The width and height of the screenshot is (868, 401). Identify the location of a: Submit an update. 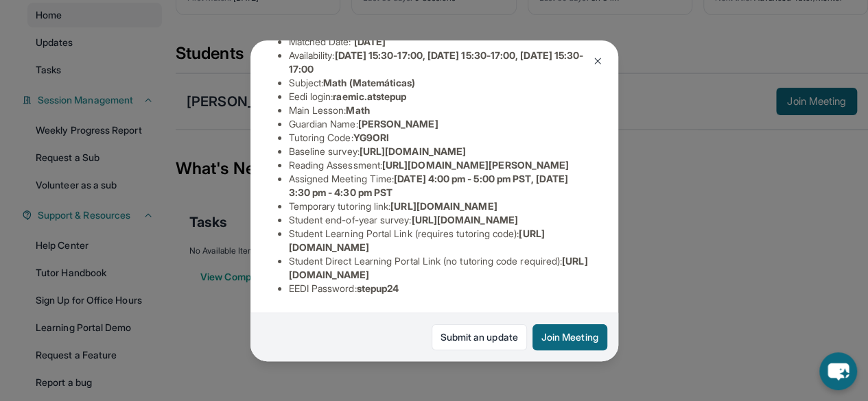
(479, 337).